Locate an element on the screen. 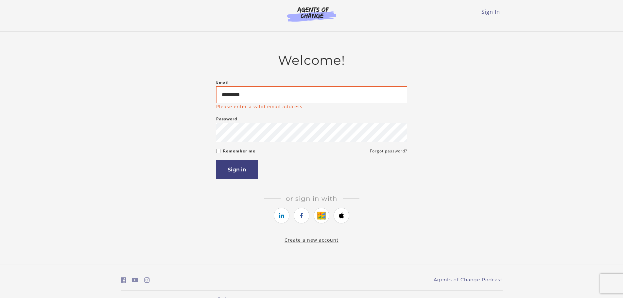  a: https://courses.thinkific.com/users/auth/apple?ss%5Breferral%5D=&ss%5Buser_return_to%5D=&ss%5Bvis... is located at coordinates (342, 216).